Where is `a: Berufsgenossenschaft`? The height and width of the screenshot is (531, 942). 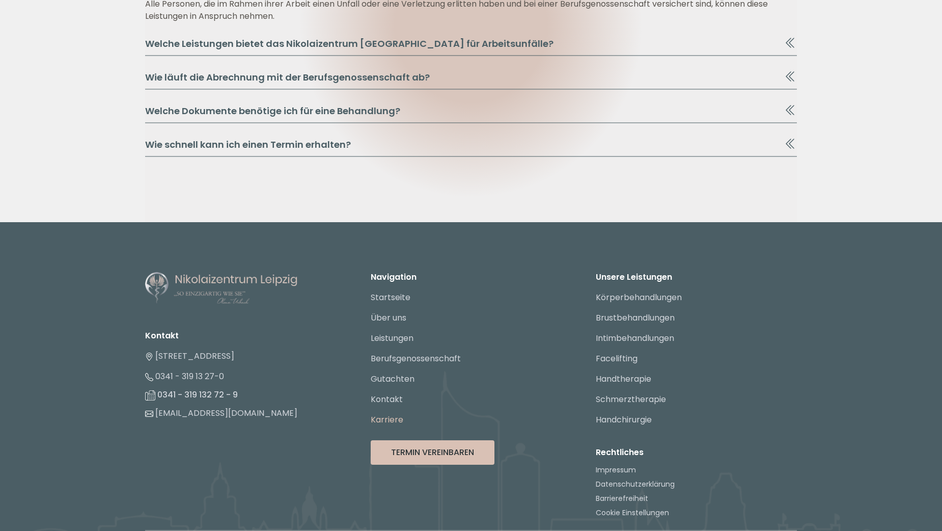
a: Berufsgenossenschaft is located at coordinates (416, 358).